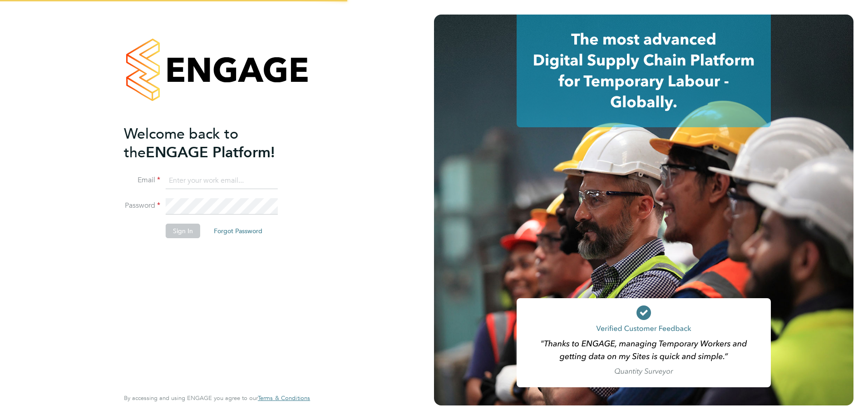 This screenshot has height=420, width=868. I want to click on a: Terms & Conditions, so click(284, 398).